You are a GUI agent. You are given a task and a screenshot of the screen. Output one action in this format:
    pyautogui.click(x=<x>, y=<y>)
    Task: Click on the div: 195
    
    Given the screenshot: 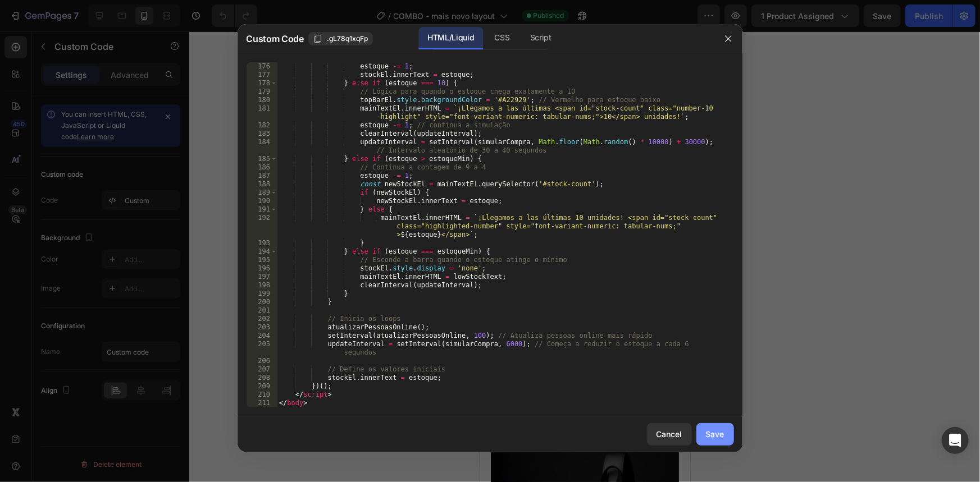 What is the action you would take?
    pyautogui.click(x=262, y=260)
    